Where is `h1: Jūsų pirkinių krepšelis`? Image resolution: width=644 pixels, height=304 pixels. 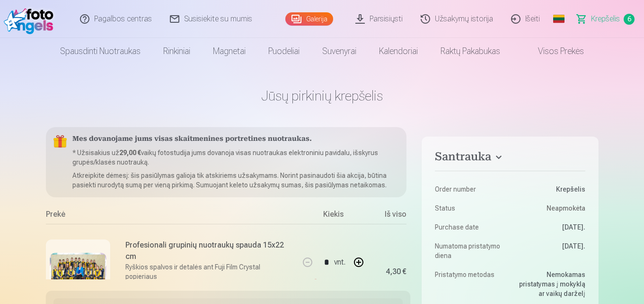 h1: Jūsų pirkinių krepšelis is located at coordinates (322, 96).